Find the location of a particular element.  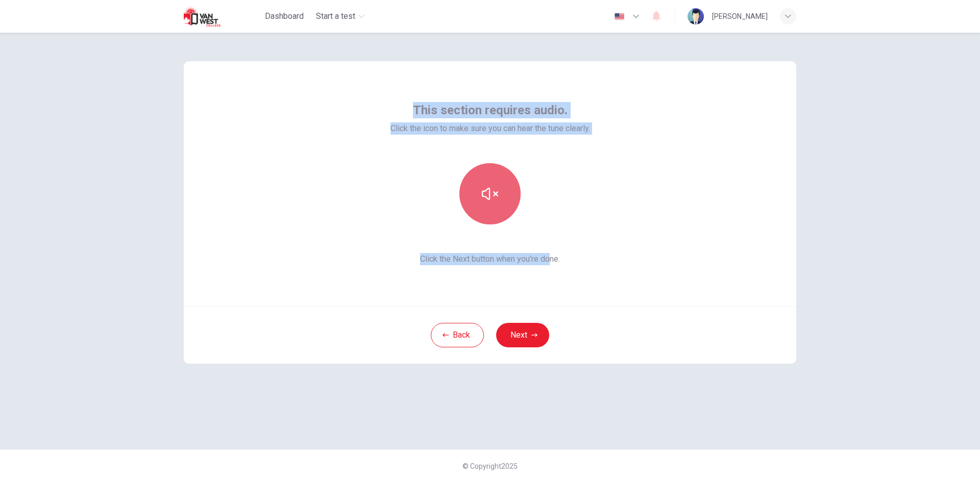

img: en is located at coordinates (619, 17).